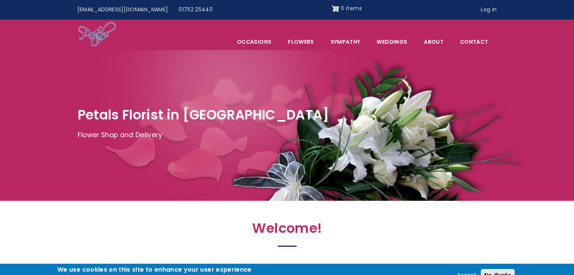  What do you see at coordinates (254, 42) in the screenshot?
I see `span: Occasions` at bounding box center [254, 42].